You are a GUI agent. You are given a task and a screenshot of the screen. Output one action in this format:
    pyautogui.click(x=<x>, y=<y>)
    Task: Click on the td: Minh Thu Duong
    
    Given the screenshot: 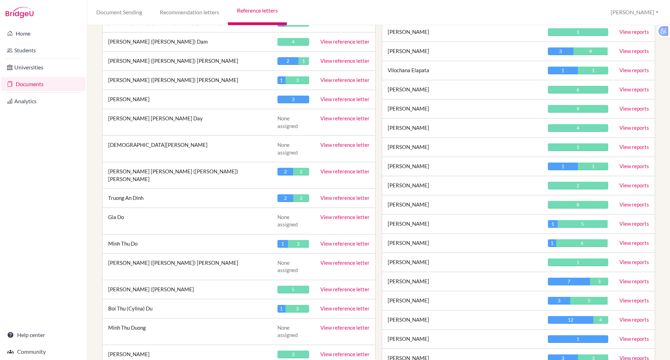 What is the action you would take?
    pyautogui.click(x=187, y=332)
    